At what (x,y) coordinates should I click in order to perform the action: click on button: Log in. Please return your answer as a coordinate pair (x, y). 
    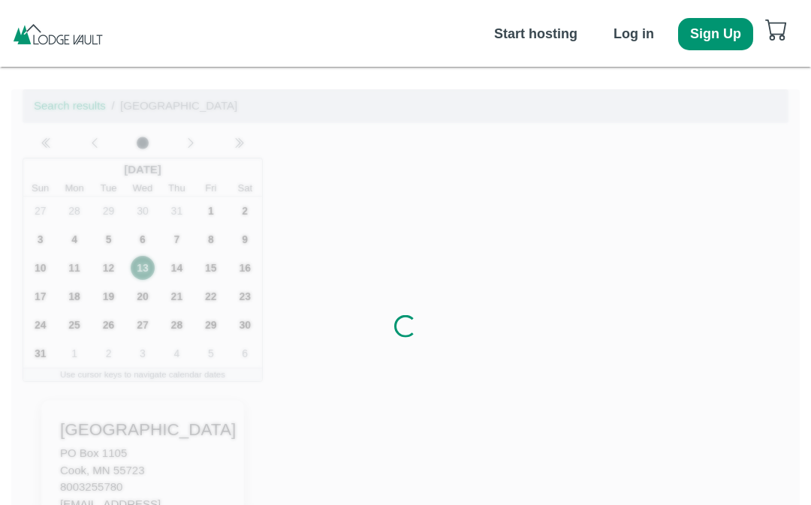
    Looking at the image, I should click on (634, 34).